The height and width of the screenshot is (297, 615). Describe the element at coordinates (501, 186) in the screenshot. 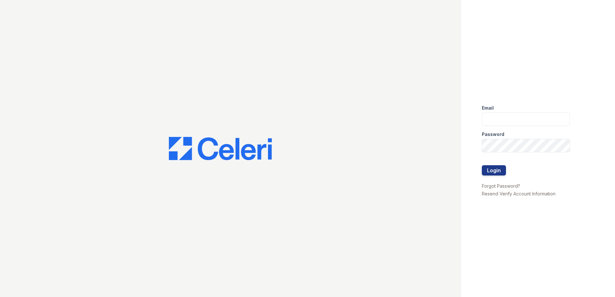

I see `a: Forgot Password?` at that location.